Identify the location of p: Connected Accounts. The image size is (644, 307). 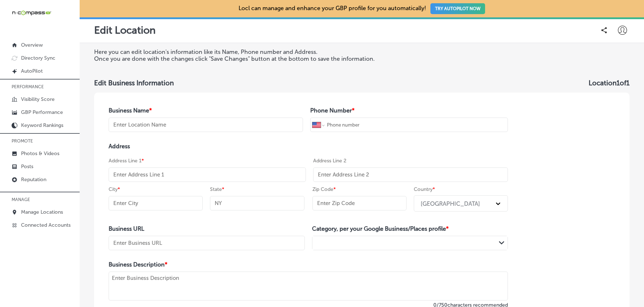
(45, 225).